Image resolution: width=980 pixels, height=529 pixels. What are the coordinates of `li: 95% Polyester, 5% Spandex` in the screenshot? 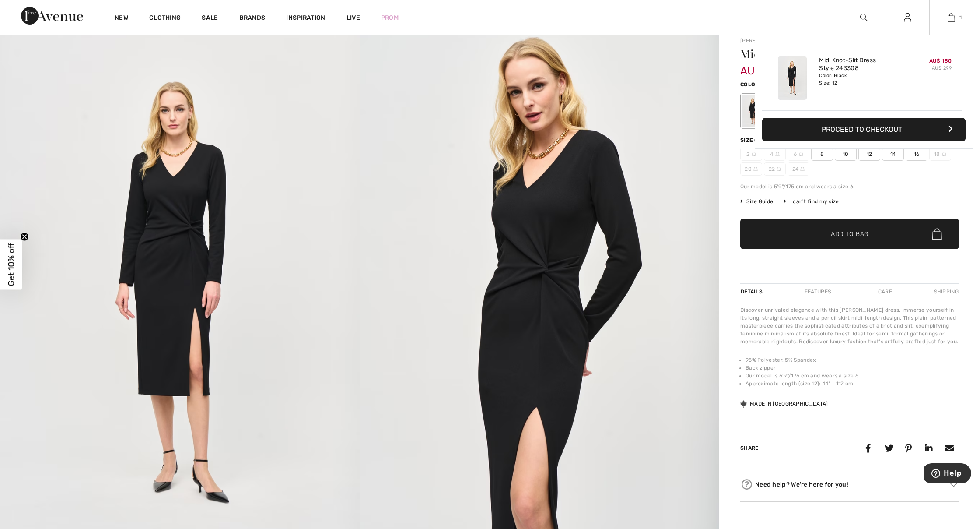 It's located at (852, 360).